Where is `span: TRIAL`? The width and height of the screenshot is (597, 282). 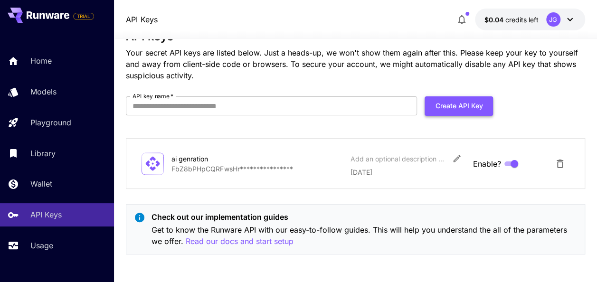
span: TRIAL is located at coordinates (84, 16).